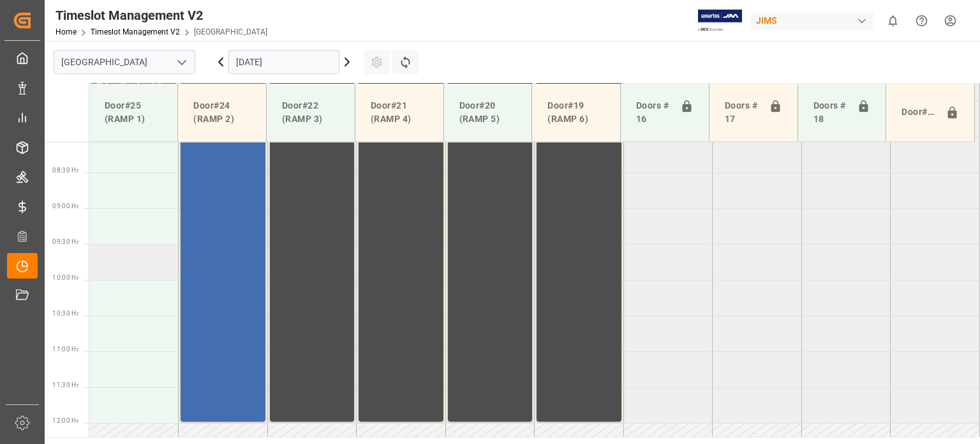  What do you see at coordinates (135, 32) in the screenshot?
I see `a: Timeslot Management V2` at bounding box center [135, 32].